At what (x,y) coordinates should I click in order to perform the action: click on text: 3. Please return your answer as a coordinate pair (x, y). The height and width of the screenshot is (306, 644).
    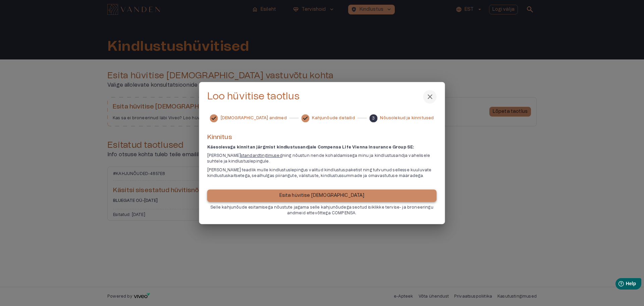
    Looking at the image, I should click on (373, 118).